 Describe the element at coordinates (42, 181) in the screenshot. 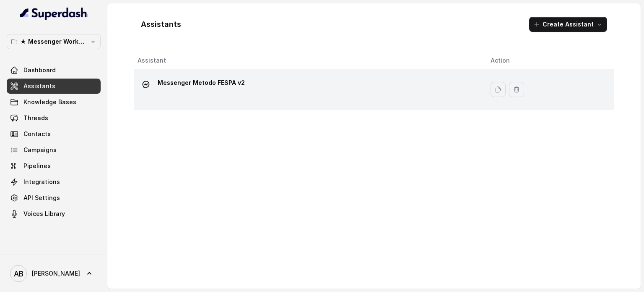

I see `span: Integrations` at that location.